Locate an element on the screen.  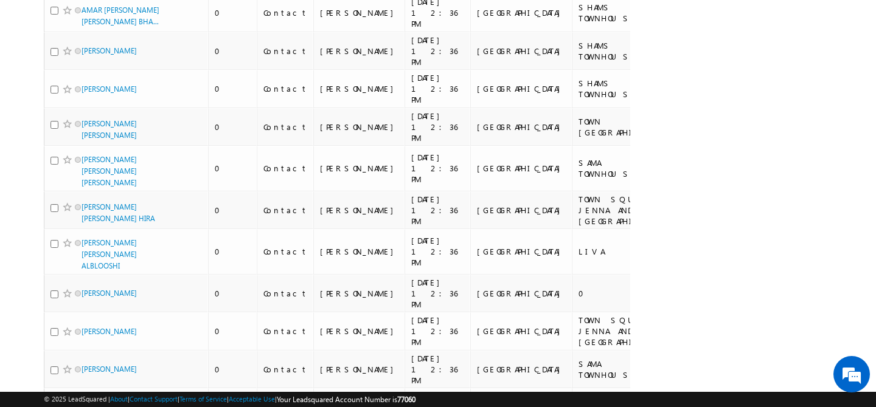
div: Chat with us now is located at coordinates (134, 72).